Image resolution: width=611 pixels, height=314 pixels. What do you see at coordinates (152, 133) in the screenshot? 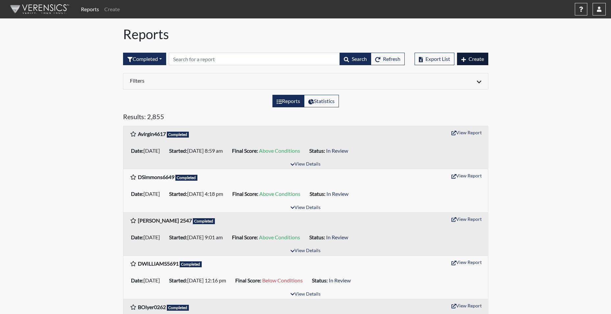
I see `b: Avirgin4617` at bounding box center [152, 133].